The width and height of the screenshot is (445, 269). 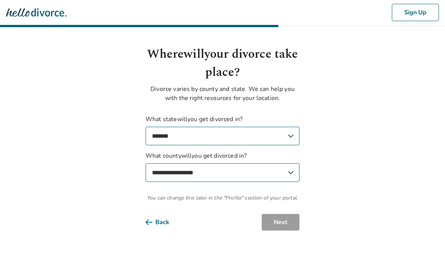 I want to click on select: What statewillyou get divorced in?, so click(x=222, y=136).